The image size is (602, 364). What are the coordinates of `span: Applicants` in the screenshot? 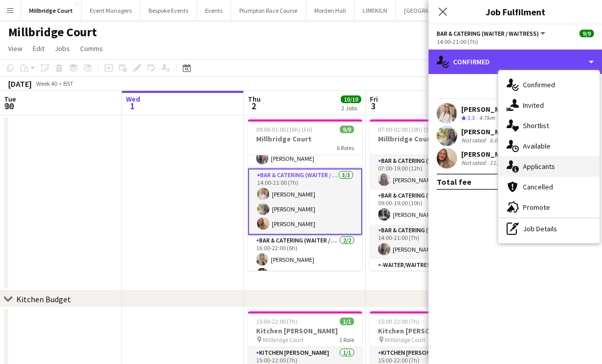 It's located at (539, 166).